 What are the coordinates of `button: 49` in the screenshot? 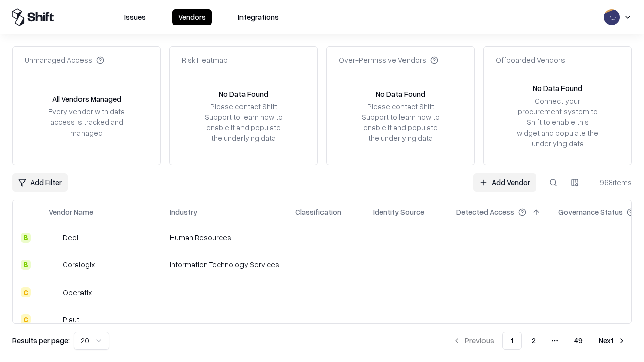 It's located at (578, 341).